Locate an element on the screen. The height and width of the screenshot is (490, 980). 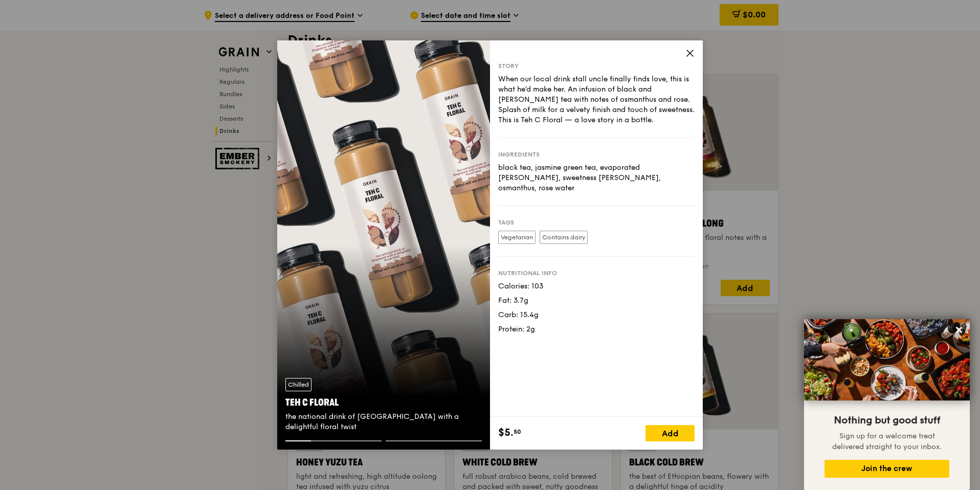
div: Tags is located at coordinates (597, 223).